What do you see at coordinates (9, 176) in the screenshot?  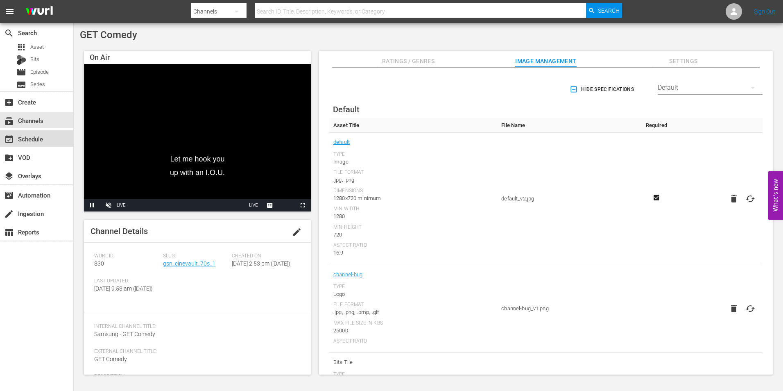 I see `span: Overlays` at bounding box center [9, 176].